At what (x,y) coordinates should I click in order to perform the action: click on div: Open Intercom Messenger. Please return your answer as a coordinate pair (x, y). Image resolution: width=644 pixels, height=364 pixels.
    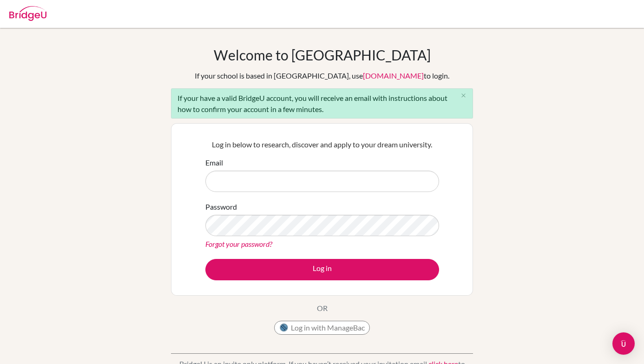
    Looking at the image, I should click on (623, 343).